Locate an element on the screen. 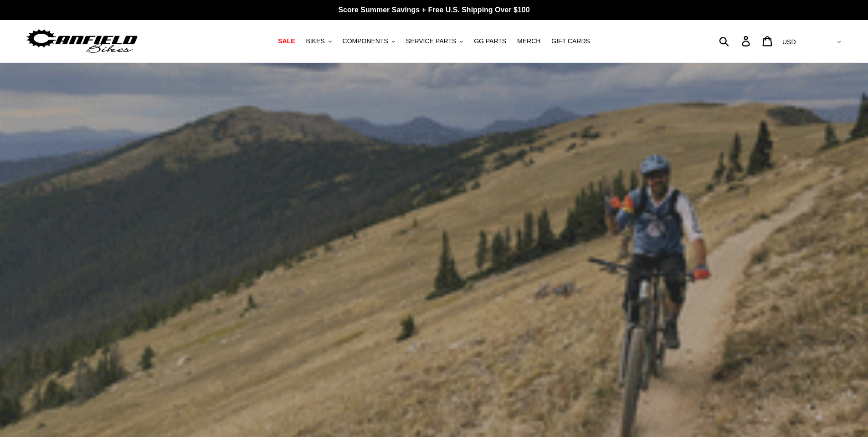 The height and width of the screenshot is (437, 868). img: Canfield Bikes is located at coordinates (82, 41).